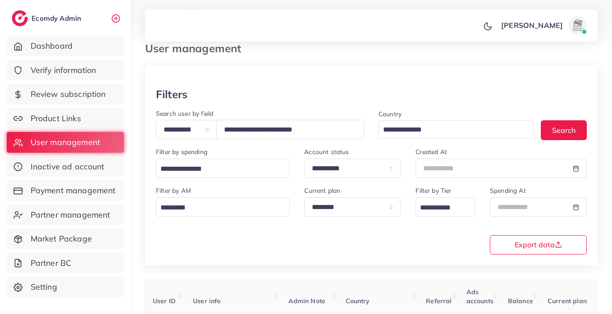 The image size is (612, 314). I want to click on label: Account status, so click(326, 152).